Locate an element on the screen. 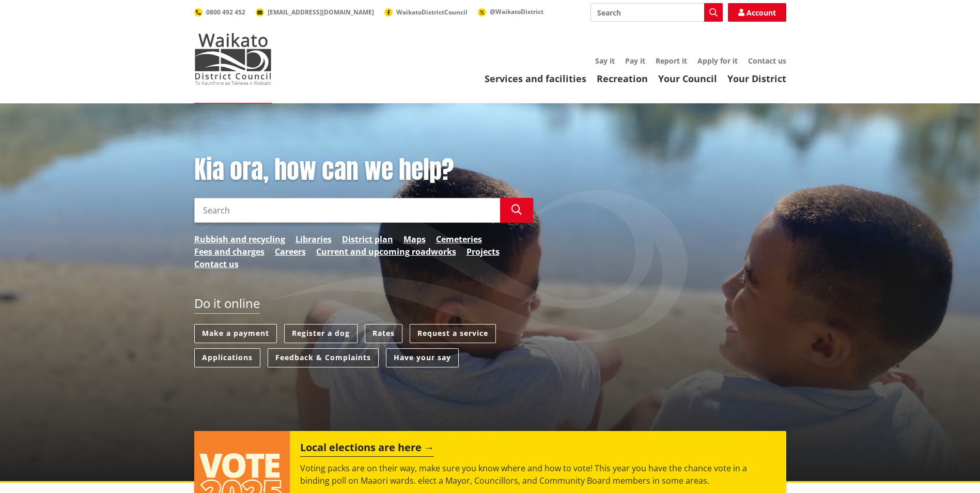  a: Apply for it is located at coordinates (718, 61).